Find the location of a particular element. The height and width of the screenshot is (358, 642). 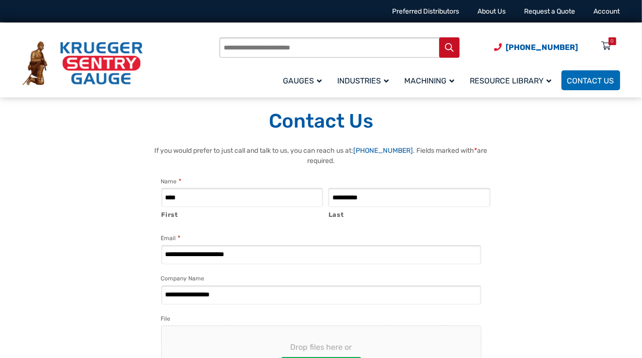

a: Machining is located at coordinates (431, 80).